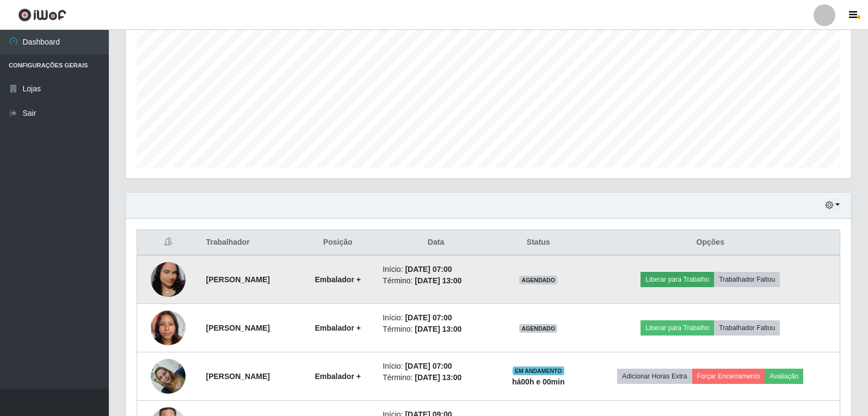  Describe the element at coordinates (168, 376) in the screenshot. I see `img: 1757951720954.jpeg` at that location.